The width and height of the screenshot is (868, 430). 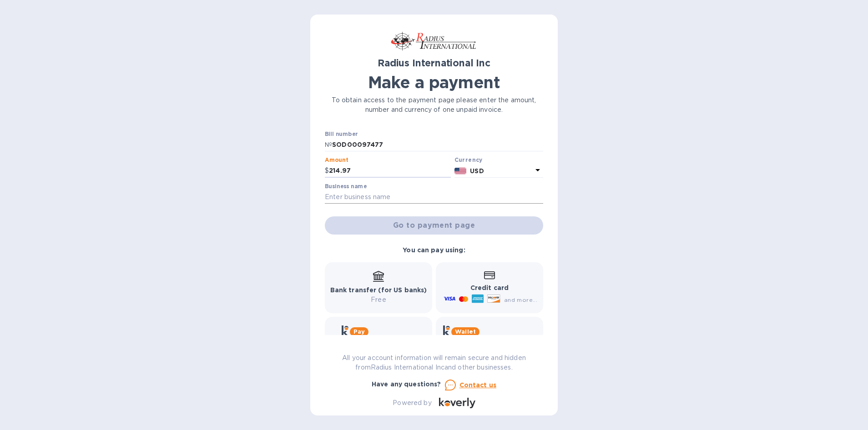 I want to click on p: №, so click(x=328, y=145).